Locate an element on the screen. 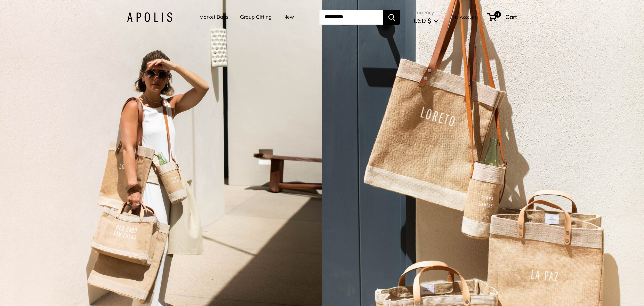 Image resolution: width=644 pixels, height=306 pixels. button: USD $ is located at coordinates (426, 21).